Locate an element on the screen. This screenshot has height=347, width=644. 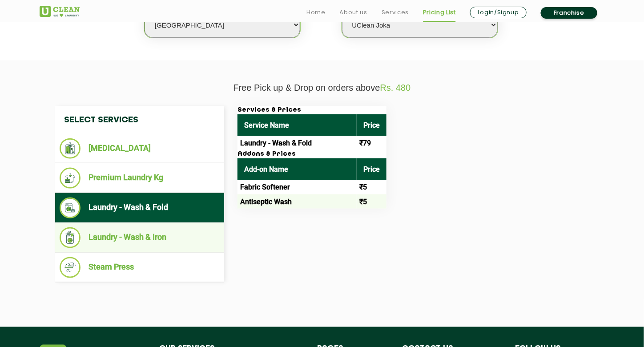
li: Laundry - Wash & Fold is located at coordinates (139, 208).